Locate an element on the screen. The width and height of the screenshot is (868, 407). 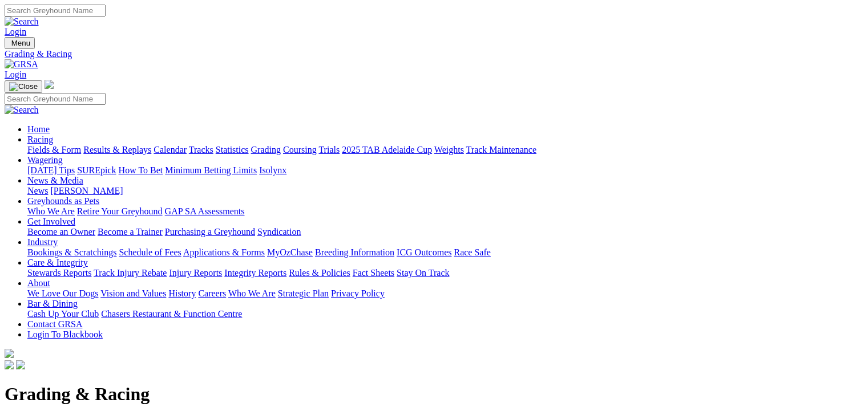
a: Privacy Policy is located at coordinates (358, 293).